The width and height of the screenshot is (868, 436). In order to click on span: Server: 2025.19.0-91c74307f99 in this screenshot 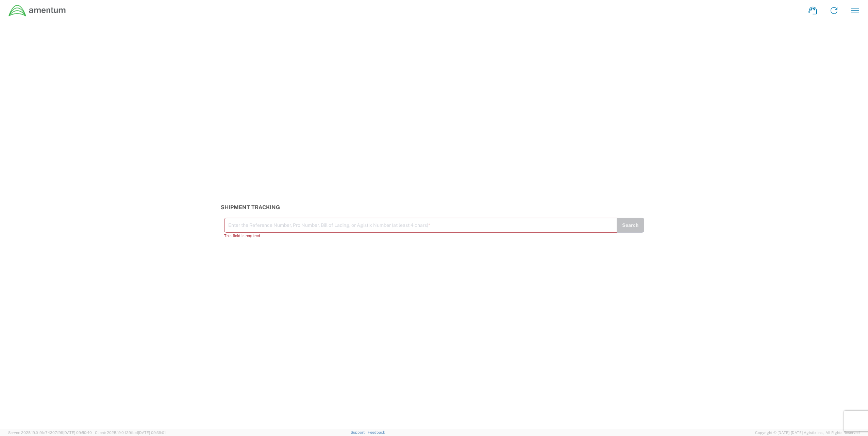, I will do `click(50, 433)`.